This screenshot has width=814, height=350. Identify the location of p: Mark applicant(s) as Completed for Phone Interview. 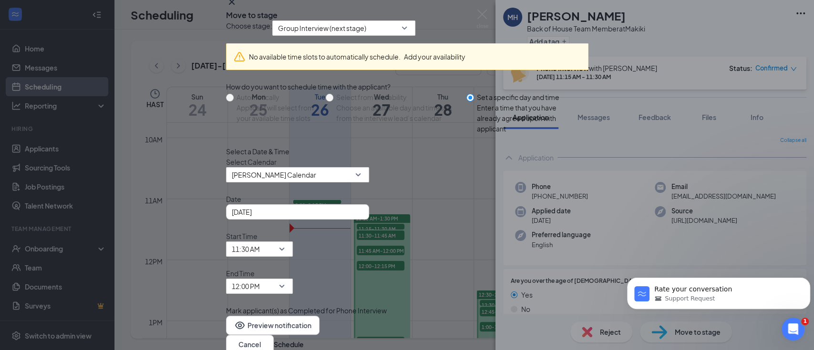
(407, 311).